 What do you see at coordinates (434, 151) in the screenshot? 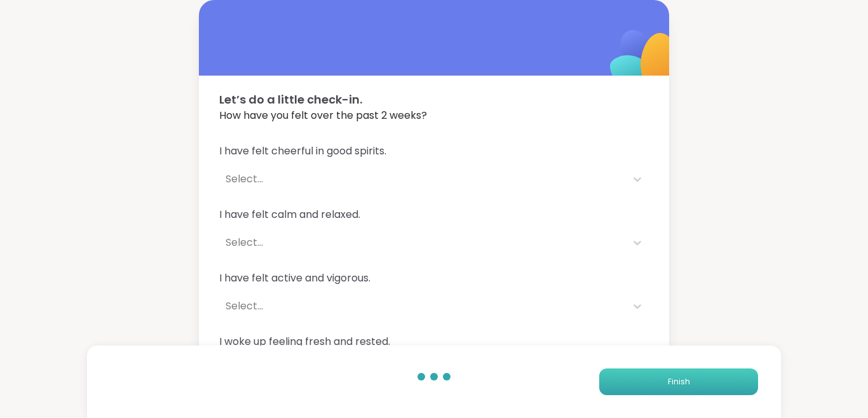
I see `span: I have felt cheerful in good spirits.` at bounding box center [434, 151].